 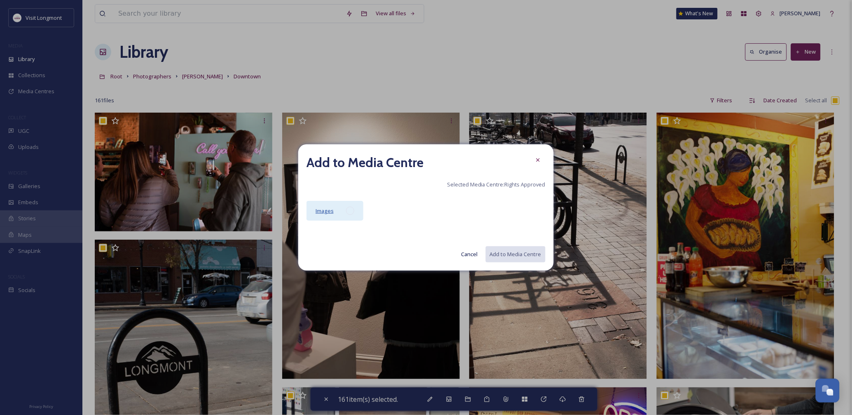 What do you see at coordinates (496, 184) in the screenshot?
I see `span: Selected Media Centre: Rights Approved` at bounding box center [496, 184].